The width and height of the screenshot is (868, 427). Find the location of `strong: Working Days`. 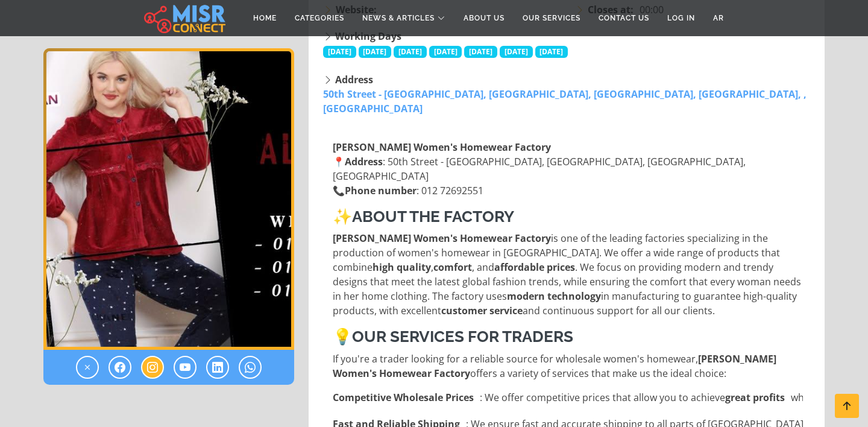

strong: Working Days is located at coordinates (368, 36).